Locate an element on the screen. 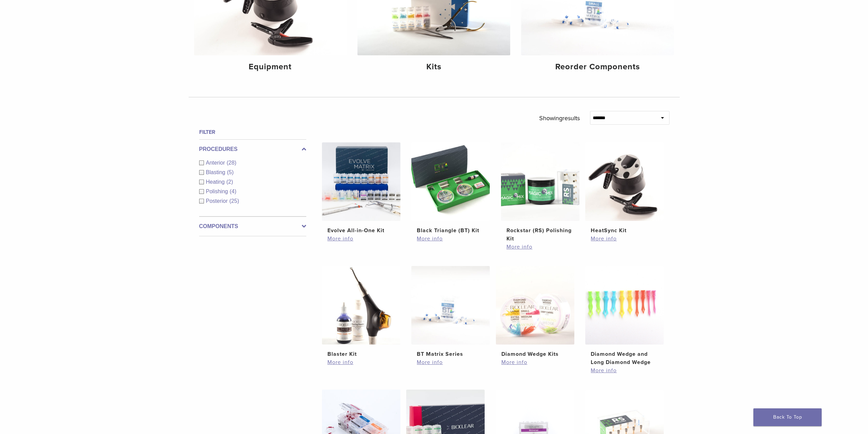 This screenshot has width=868, height=434. a: Rockstar (RS) Polishing KitRockstar (RS) Polishing Kit is located at coordinates (540, 192).